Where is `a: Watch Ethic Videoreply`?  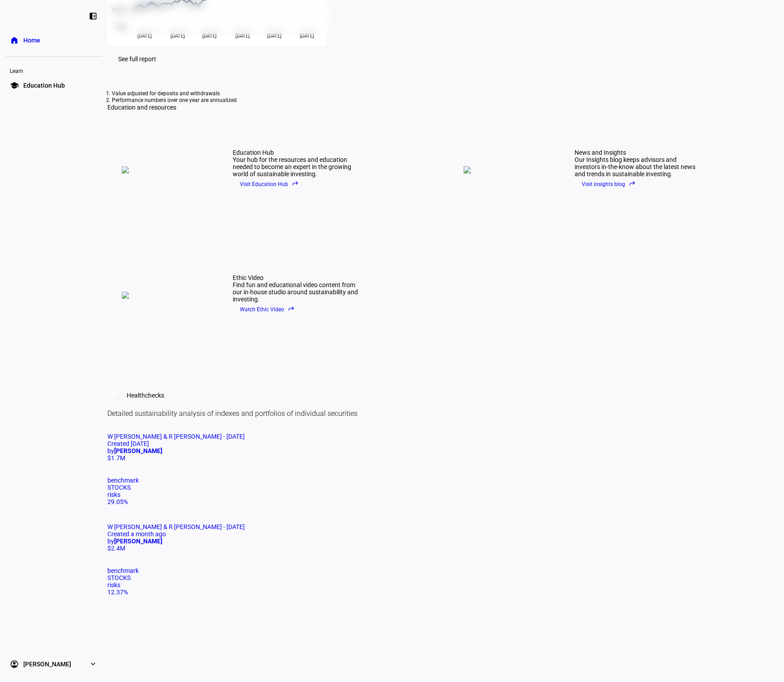
a: Watch Ethic Videoreply is located at coordinates (295, 309).